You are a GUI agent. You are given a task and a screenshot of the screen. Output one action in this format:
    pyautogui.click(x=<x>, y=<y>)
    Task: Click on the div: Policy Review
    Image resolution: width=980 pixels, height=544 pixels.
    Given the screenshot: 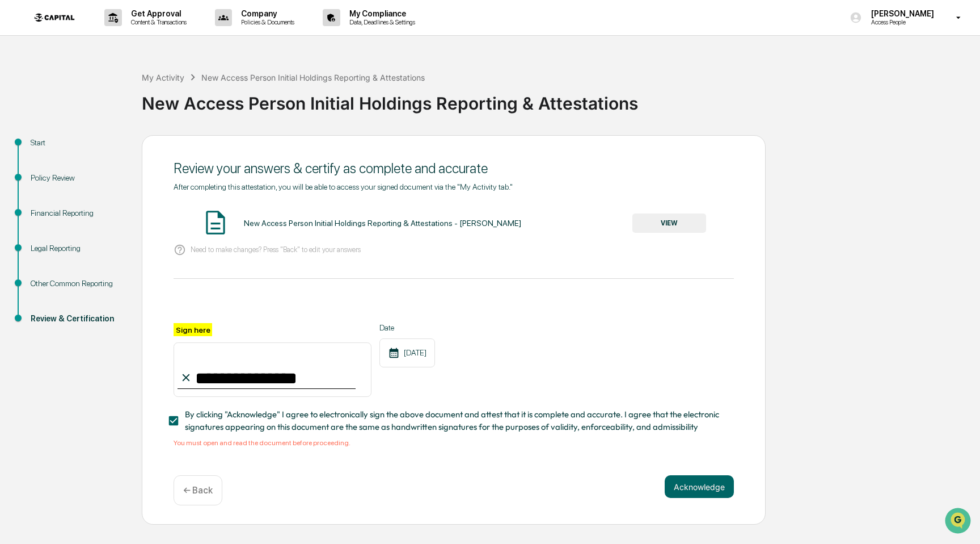 What is the action you would take?
    pyautogui.click(x=77, y=178)
    